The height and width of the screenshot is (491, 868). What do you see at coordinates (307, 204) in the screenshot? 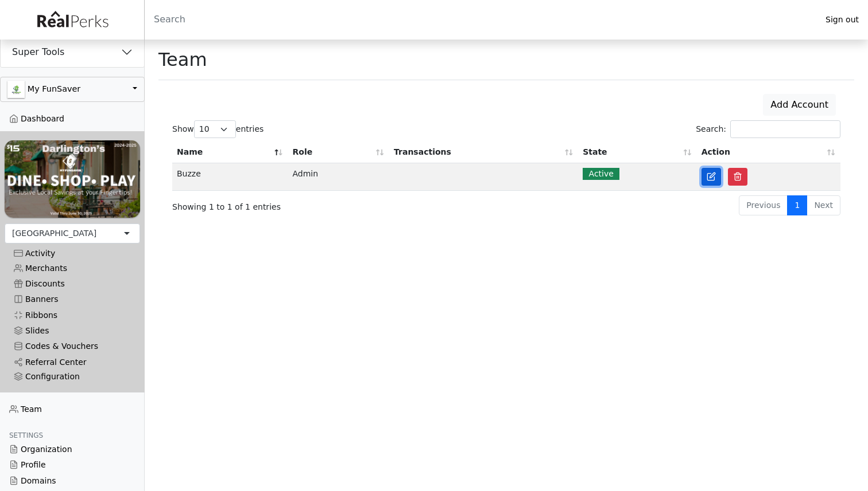
I see `div: Showing 1 to 1 of 1 entries` at bounding box center [307, 204].